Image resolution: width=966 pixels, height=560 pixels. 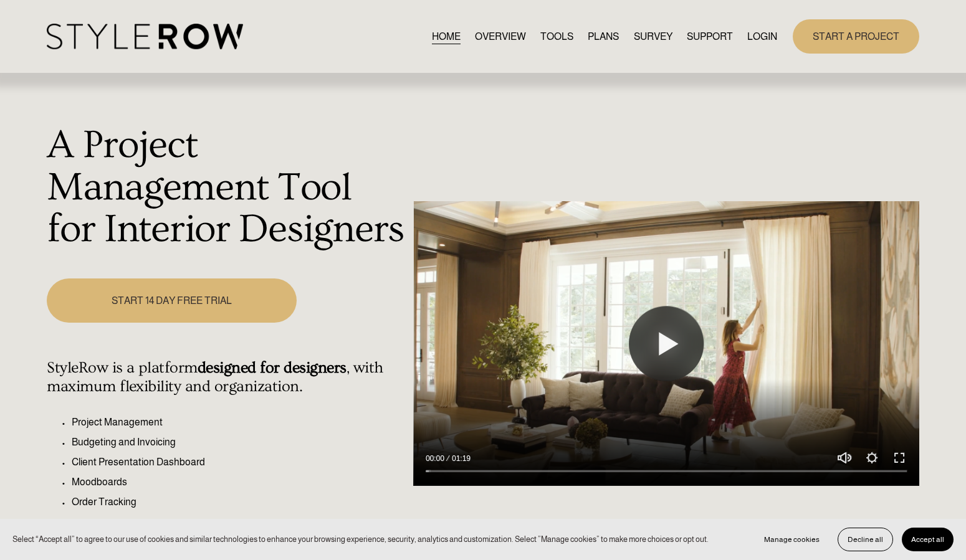 What do you see at coordinates (436, 458) in the screenshot?
I see `div: Current time` at bounding box center [436, 458].